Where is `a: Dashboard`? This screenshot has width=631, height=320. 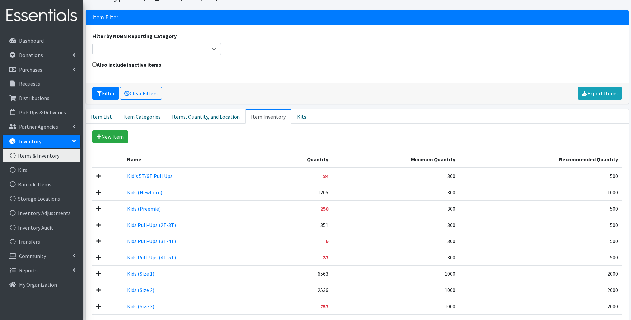 a: Dashboard is located at coordinates (42, 41).